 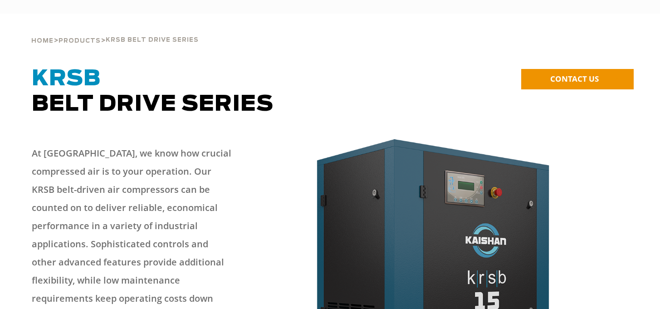 What do you see at coordinates (42, 41) in the screenshot?
I see `span: Home` at bounding box center [42, 41].